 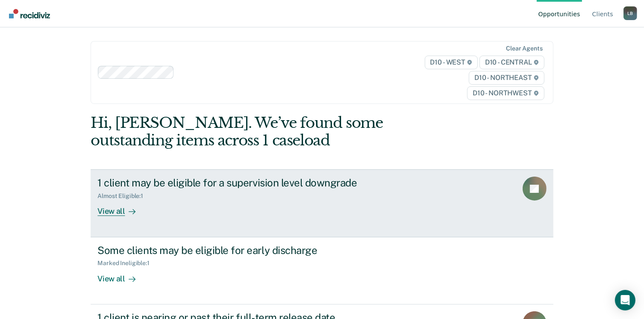 I want to click on div: Clear agents, so click(x=523, y=48).